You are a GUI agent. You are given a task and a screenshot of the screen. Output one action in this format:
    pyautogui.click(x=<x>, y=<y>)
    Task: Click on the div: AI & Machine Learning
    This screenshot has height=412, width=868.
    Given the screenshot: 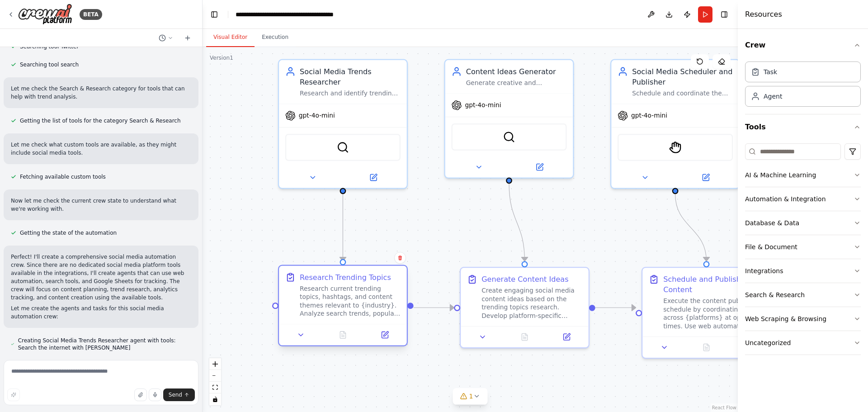 What is the action you would take?
    pyautogui.click(x=780, y=175)
    